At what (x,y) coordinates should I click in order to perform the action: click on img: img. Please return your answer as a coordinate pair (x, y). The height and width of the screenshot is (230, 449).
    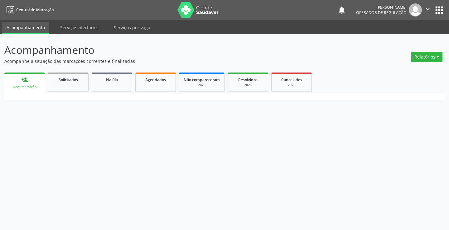
    Looking at the image, I should click on (415, 10).